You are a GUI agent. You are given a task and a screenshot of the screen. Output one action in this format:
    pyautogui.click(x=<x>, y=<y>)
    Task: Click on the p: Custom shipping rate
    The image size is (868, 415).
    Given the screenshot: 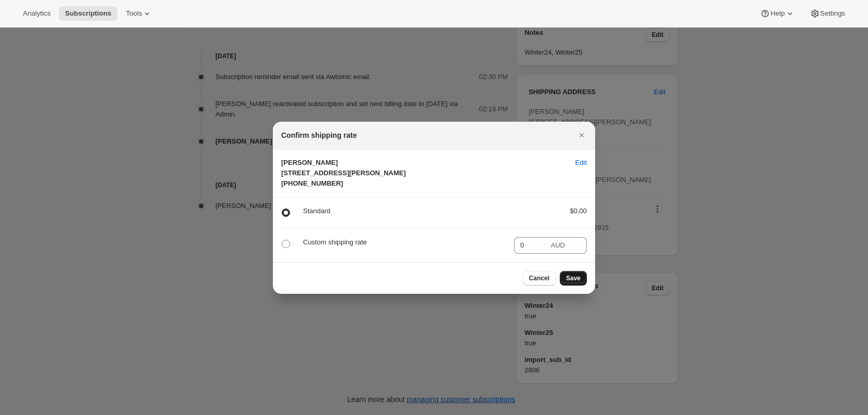 What is the action you would take?
    pyautogui.click(x=404, y=242)
    